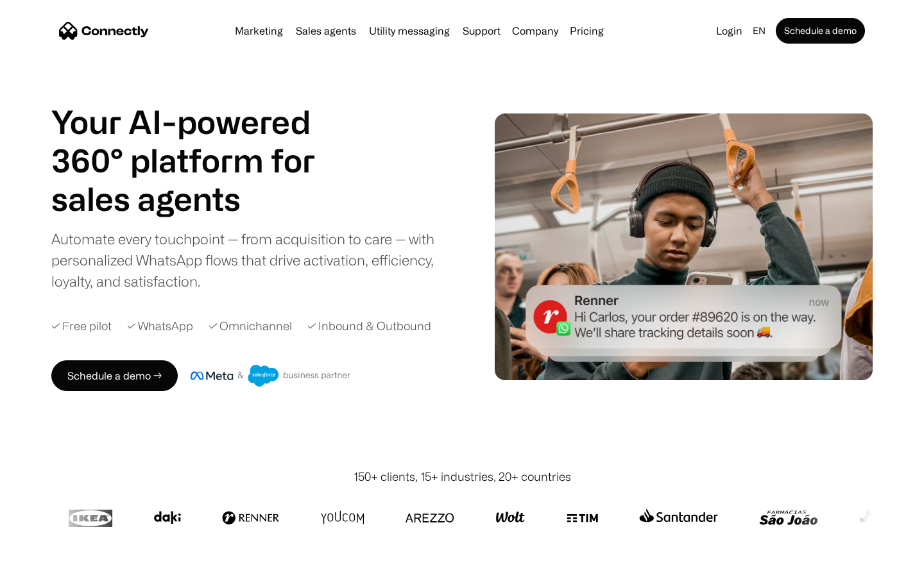 This screenshot has height=577, width=924. What do you see at coordinates (160, 326) in the screenshot?
I see `div: ✓ WhatsApp` at bounding box center [160, 326].